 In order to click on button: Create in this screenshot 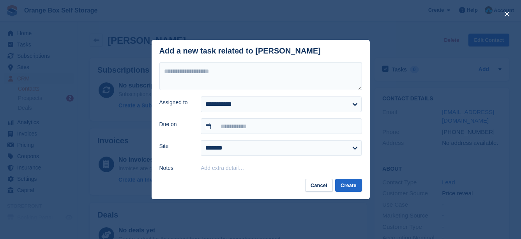, I will do `click(349, 185)`.